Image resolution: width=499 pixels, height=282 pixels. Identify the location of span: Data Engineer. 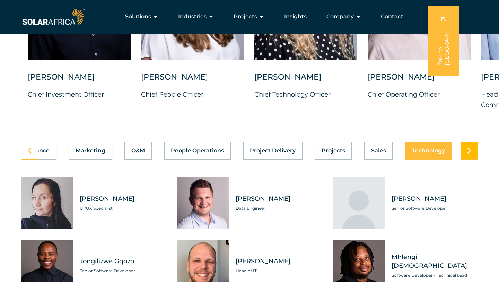
(279, 208).